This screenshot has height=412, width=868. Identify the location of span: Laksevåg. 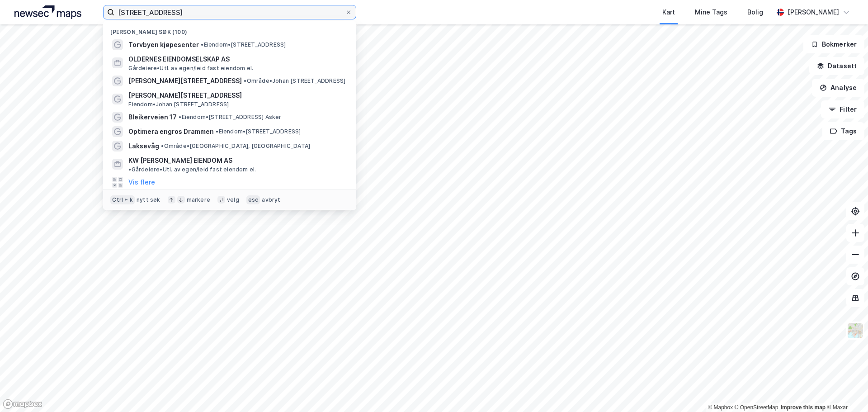
(144, 146).